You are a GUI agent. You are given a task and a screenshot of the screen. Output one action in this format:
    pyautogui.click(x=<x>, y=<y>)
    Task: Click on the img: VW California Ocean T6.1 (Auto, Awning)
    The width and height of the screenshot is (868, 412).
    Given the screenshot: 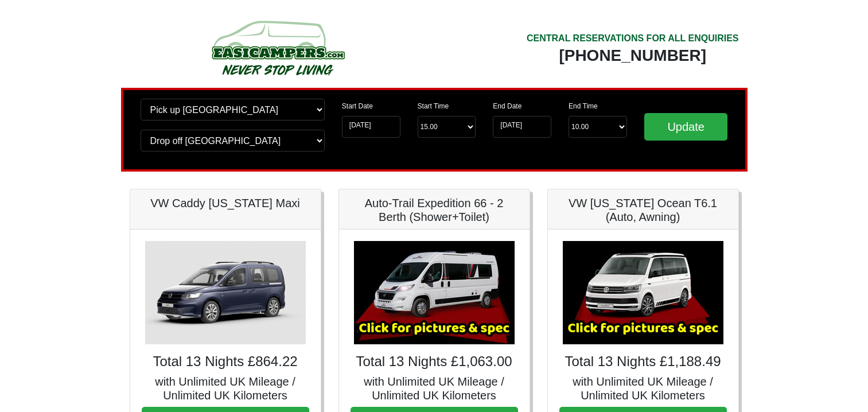 What is the action you would take?
    pyautogui.click(x=642, y=293)
    